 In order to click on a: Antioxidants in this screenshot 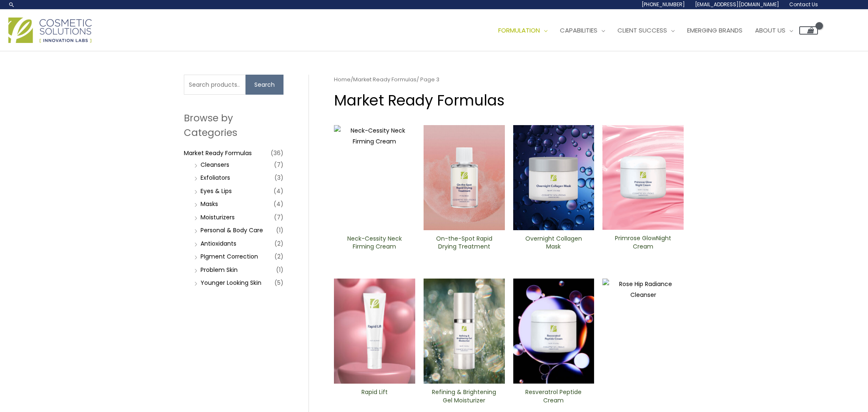, I will do `click(218, 244)`.